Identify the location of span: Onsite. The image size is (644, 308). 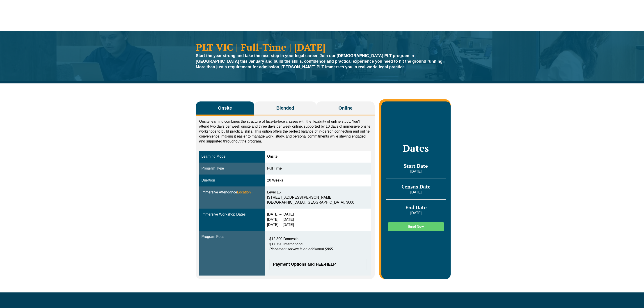
(225, 108).